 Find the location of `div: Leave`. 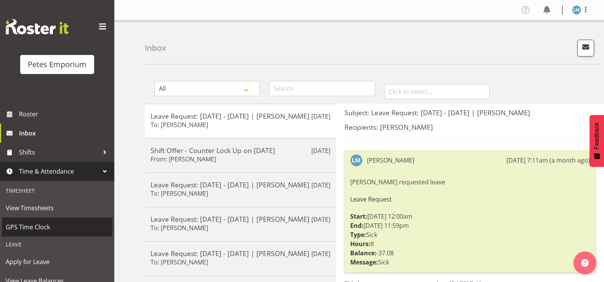

div: Leave is located at coordinates (57, 244).